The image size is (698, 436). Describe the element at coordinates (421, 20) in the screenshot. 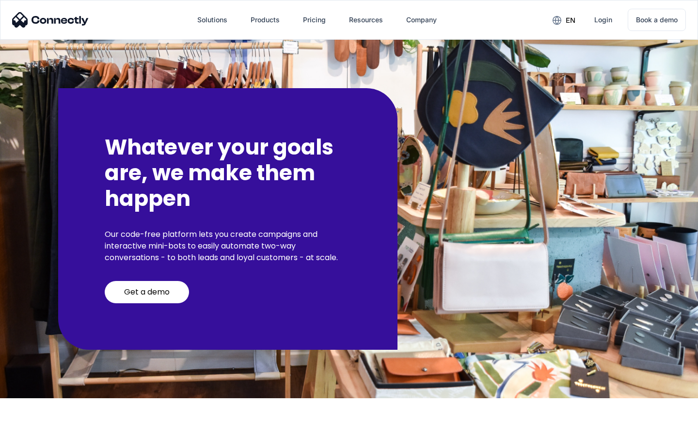

I see `div: Company` at that location.